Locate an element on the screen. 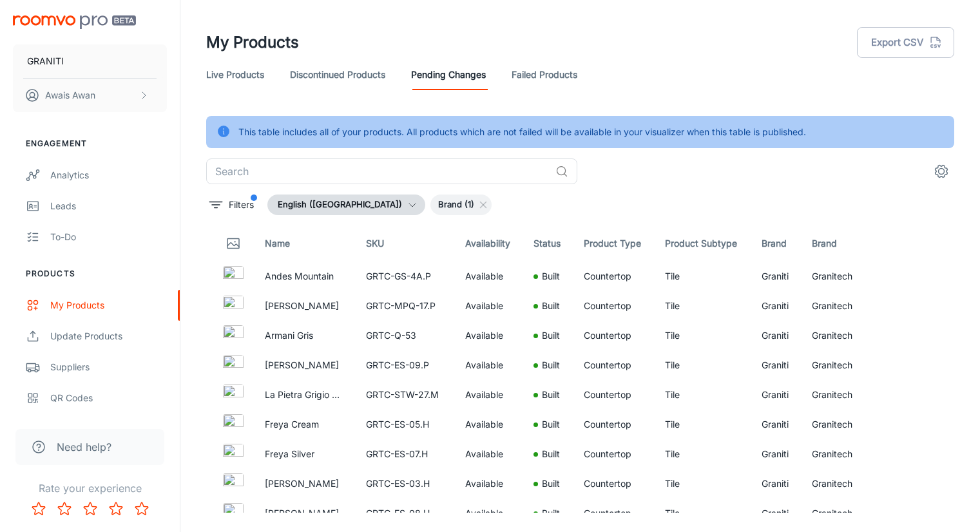 This screenshot has width=980, height=532. span: Brand (1) is located at coordinates (456, 205).